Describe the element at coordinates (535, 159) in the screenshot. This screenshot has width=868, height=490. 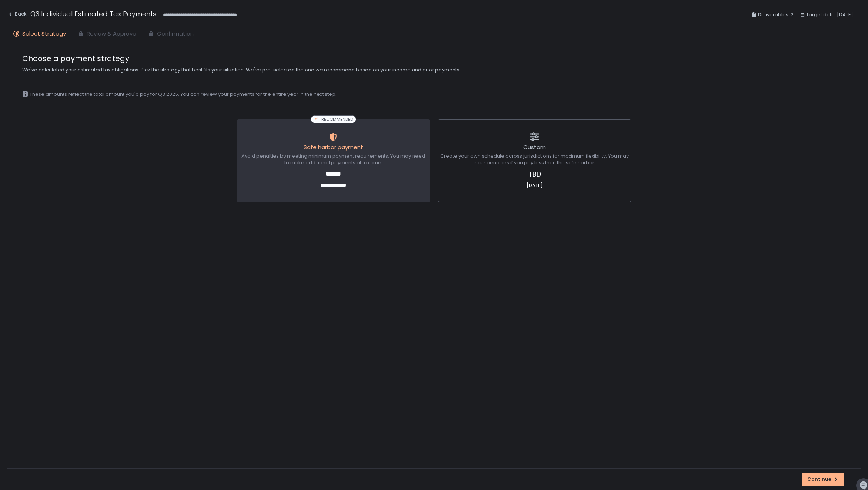
I see `span: Create your own schedule across jurisdictions for maximum flexibility. You may incur penalties if...` at that location.